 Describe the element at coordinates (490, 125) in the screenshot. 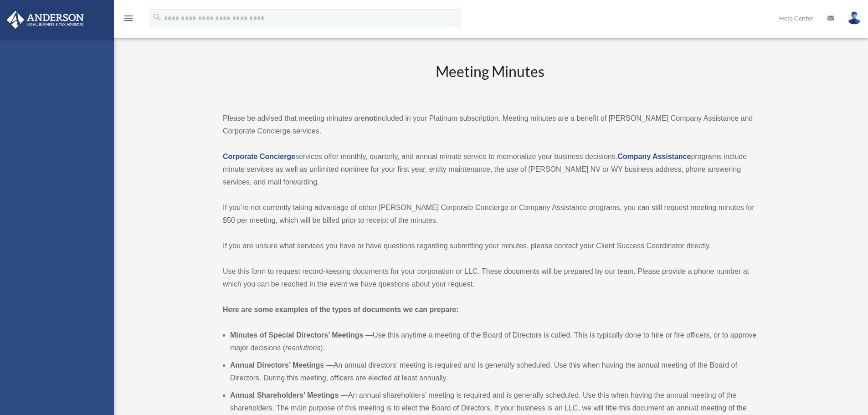

I see `p: Please be advised that meeting minutes are included in your Platinum subscription. Meeting minute...` at that location.